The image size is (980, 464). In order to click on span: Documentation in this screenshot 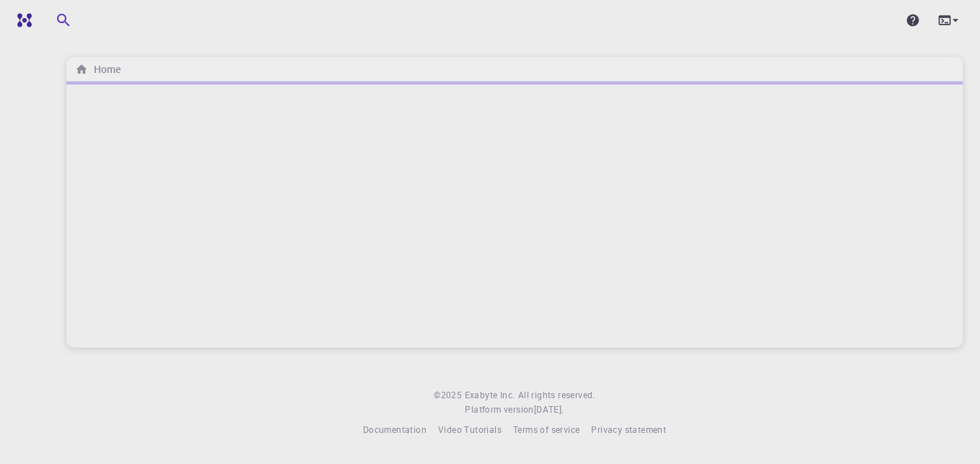, I will do `click(395, 429)`.